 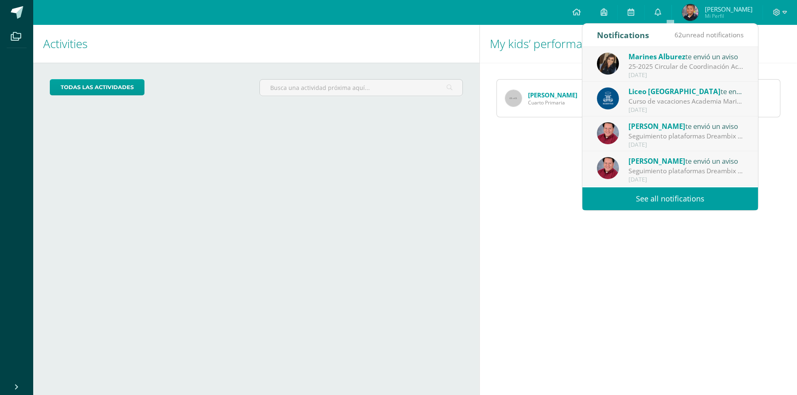 I want to click on span: Marines Alburez, so click(x=656, y=56).